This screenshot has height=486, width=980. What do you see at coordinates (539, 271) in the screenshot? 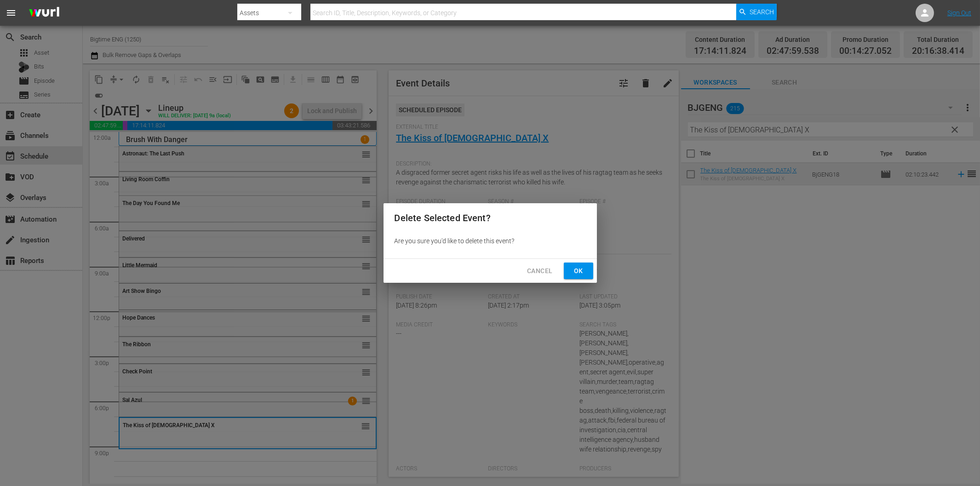
I see `span: Cancel` at bounding box center [539, 271].